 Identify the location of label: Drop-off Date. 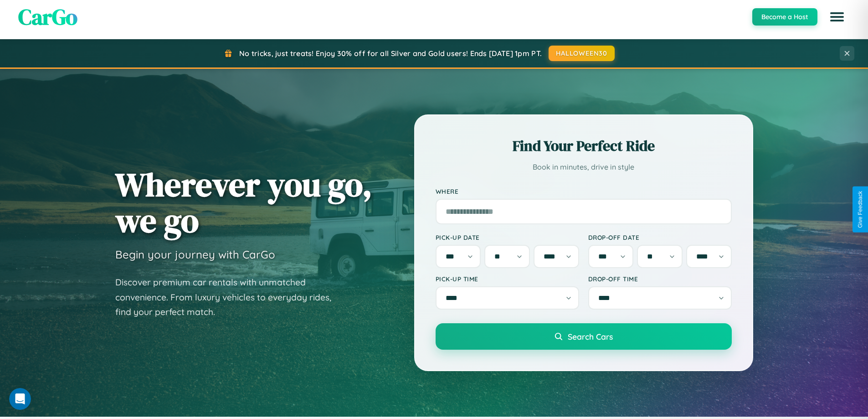
(660, 237).